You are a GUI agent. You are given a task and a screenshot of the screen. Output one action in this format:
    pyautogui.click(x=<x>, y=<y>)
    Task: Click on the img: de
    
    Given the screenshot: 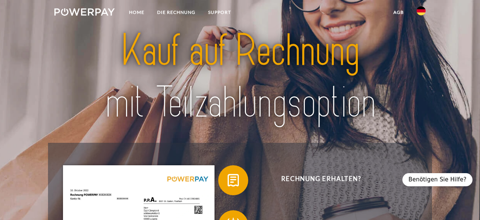 What is the action you would take?
    pyautogui.click(x=421, y=11)
    